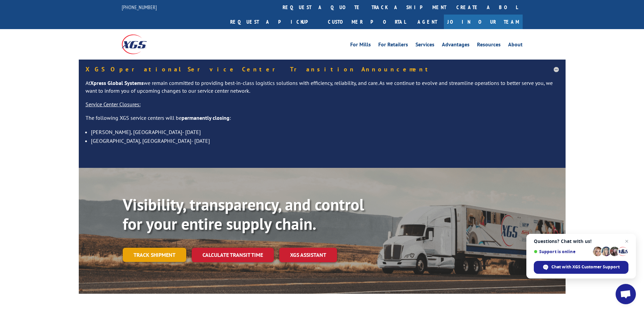  What do you see at coordinates (322, 70) in the screenshot?
I see `h5: XGS Operational Service Center Transition Announcement` at bounding box center [322, 70].